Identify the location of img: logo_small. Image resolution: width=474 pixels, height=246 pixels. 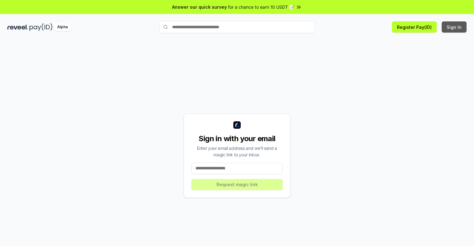
(237, 125).